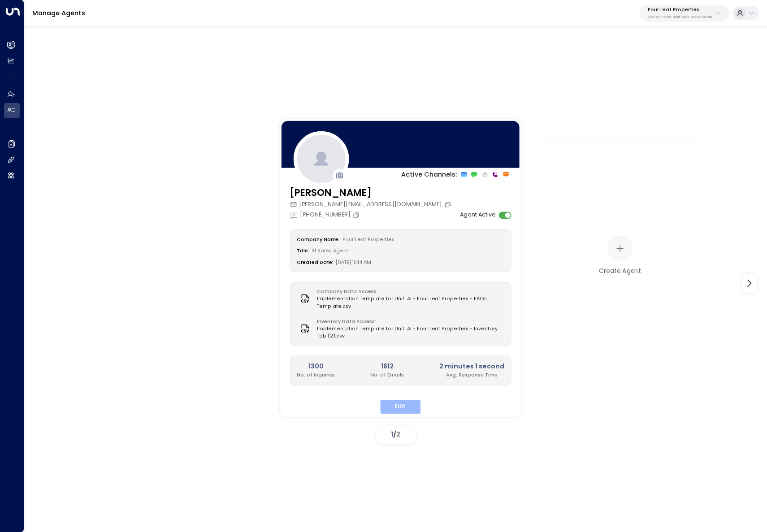  What do you see at coordinates (680, 17) in the screenshot?
I see `p: 34e1cd17-0f68-49af-bd32-3c48ce8611d1` at bounding box center [680, 17].